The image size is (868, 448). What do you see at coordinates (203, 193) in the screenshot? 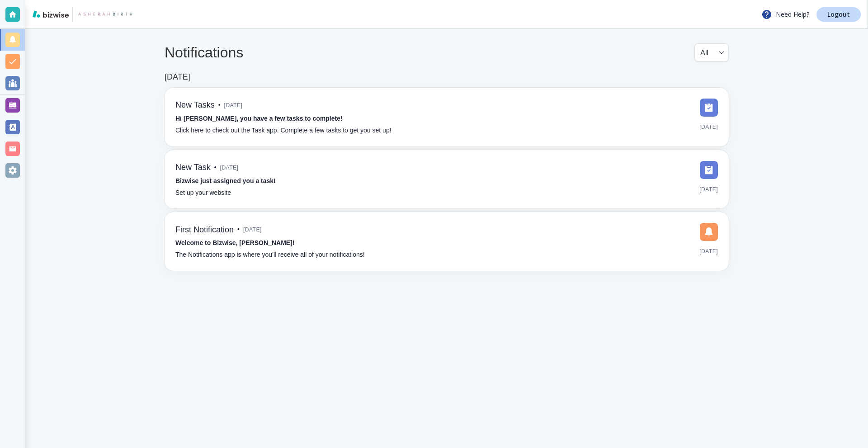
I see `p: Set up your website` at bounding box center [203, 193].